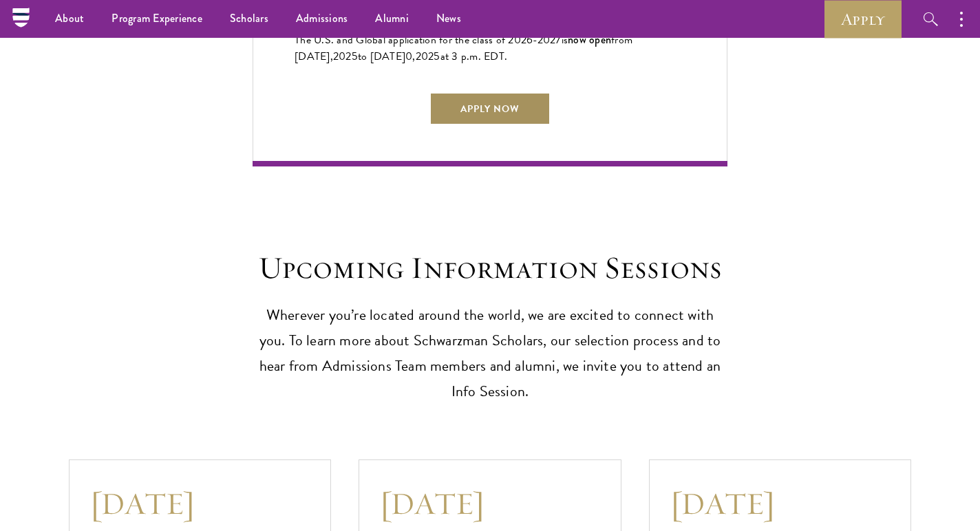  What do you see at coordinates (409, 56) in the screenshot?
I see `span: 0` at bounding box center [409, 56].